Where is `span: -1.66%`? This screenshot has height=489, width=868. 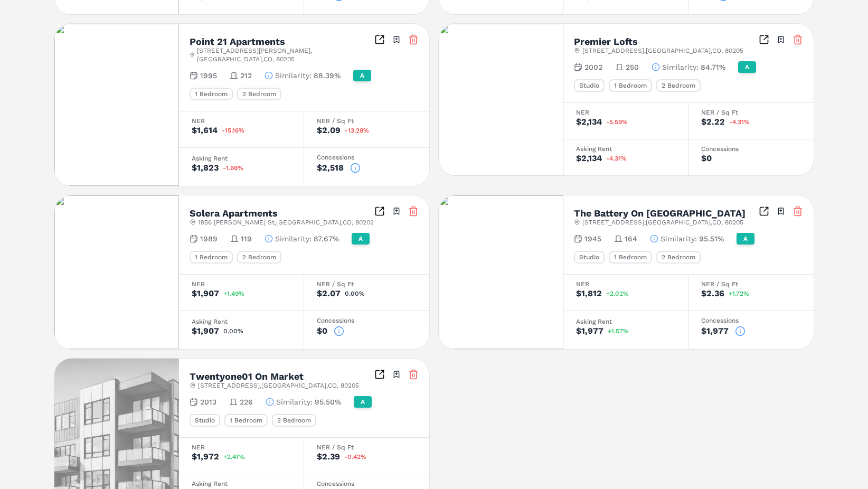 span: -1.66% is located at coordinates (233, 168).